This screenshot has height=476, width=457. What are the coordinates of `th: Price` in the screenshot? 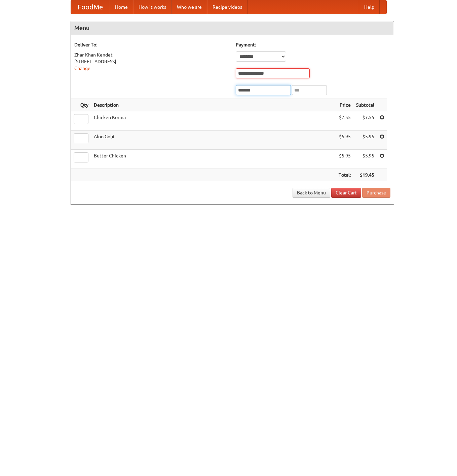 It's located at (345, 105).